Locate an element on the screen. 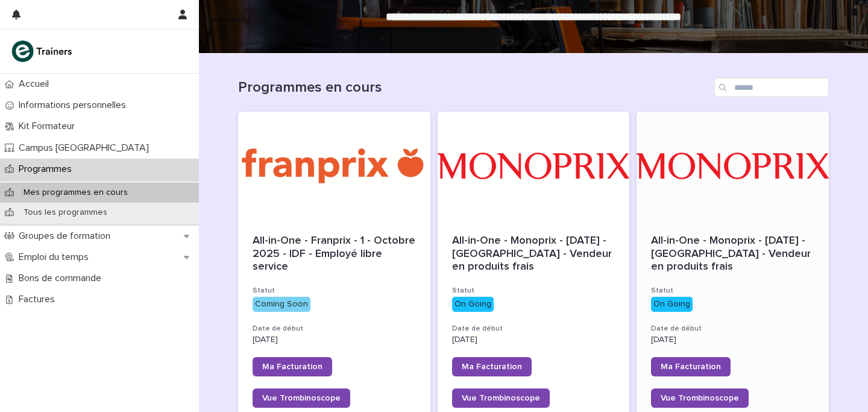 The width and height of the screenshot is (868, 412). span: All-in-One - Franprix - 1 - Octobre 2025 - IDF - Employé libre service is located at coordinates (335, 254).